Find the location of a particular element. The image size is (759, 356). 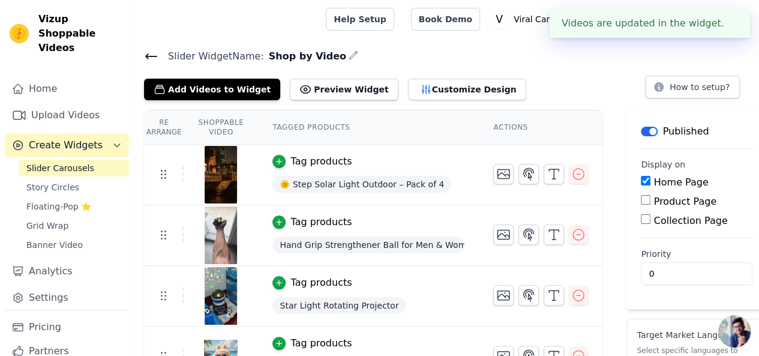

span: Slider Carousels is located at coordinates (60, 168).